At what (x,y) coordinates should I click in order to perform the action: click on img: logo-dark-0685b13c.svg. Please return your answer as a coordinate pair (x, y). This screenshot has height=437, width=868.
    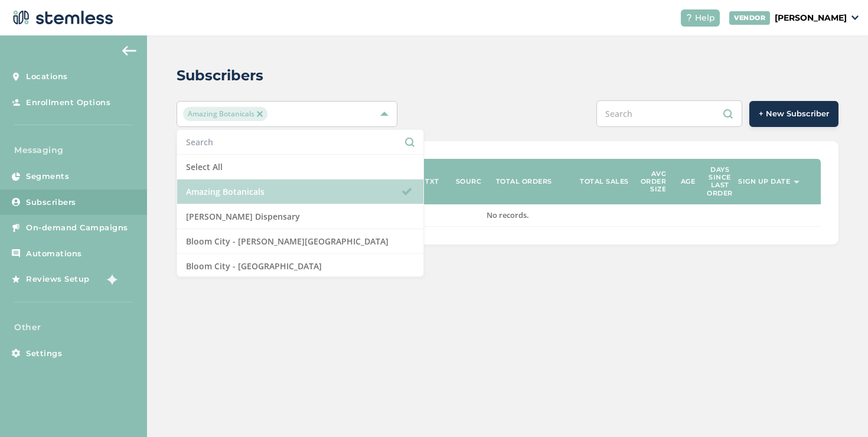
    Looking at the image, I should click on (61, 18).